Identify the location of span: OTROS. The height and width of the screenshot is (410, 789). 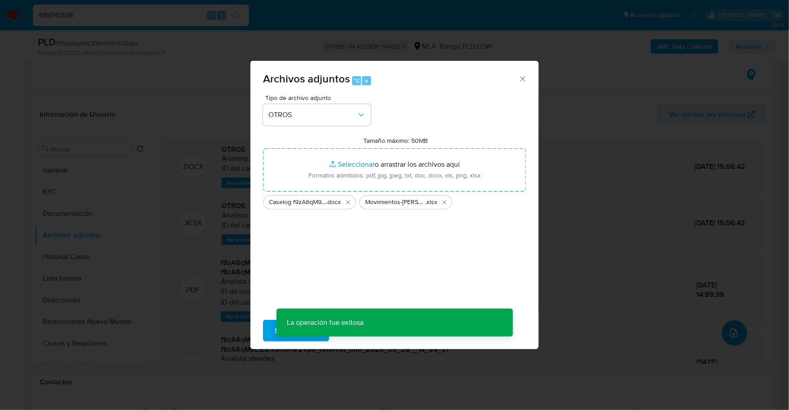
(313, 115).